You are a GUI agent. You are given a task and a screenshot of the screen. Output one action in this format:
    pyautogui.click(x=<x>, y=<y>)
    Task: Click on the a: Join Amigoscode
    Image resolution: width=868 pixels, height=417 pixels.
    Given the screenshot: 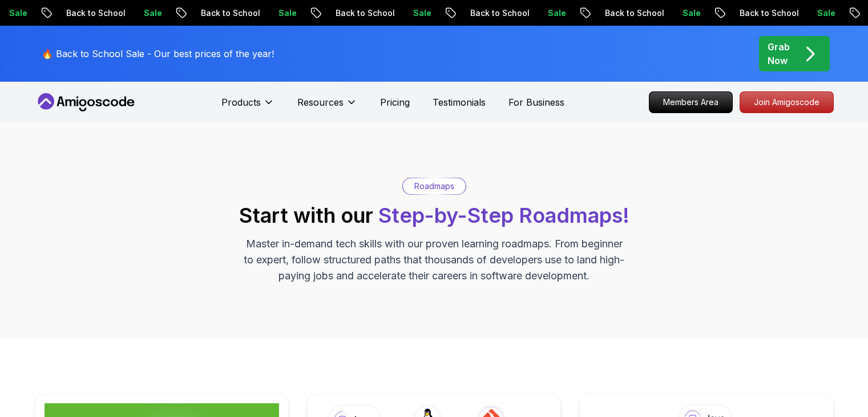 What is the action you would take?
    pyautogui.click(x=787, y=102)
    